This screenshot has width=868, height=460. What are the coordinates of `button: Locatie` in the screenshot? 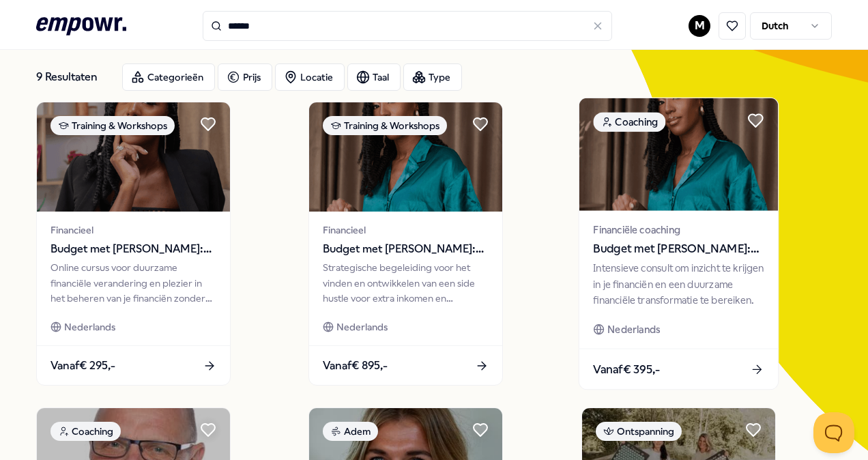 It's located at (310, 77).